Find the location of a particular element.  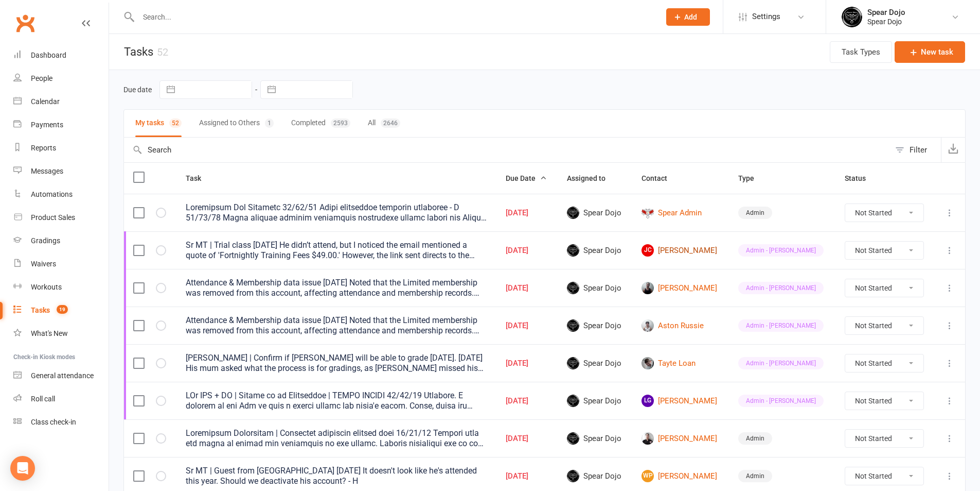

span: WP is located at coordinates (648, 476).